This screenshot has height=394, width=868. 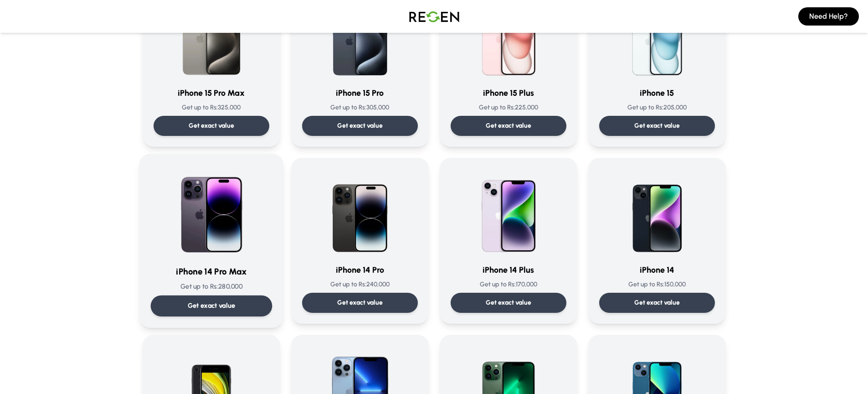 What do you see at coordinates (360, 285) in the screenshot?
I see `p: Get up to Rs: 240,000` at bounding box center [360, 285].